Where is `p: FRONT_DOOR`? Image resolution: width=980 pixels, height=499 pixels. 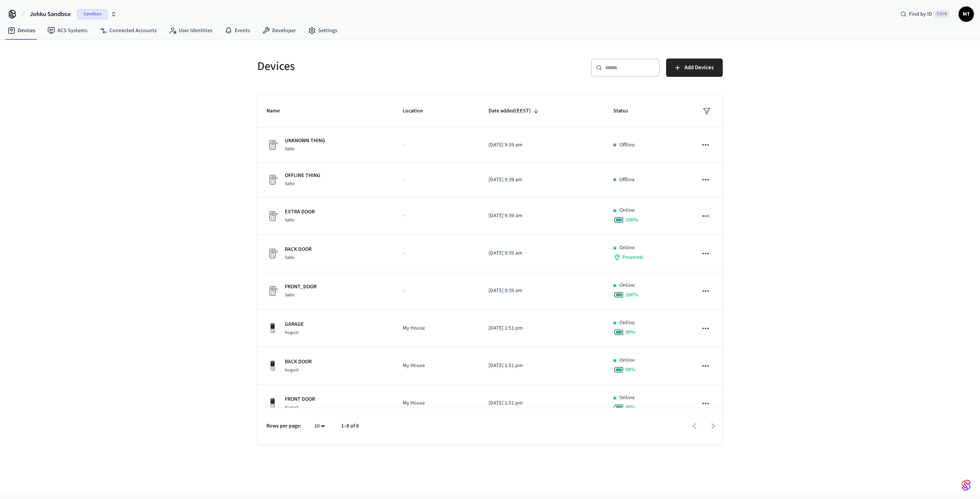
p: FRONT_DOOR is located at coordinates (300, 287).